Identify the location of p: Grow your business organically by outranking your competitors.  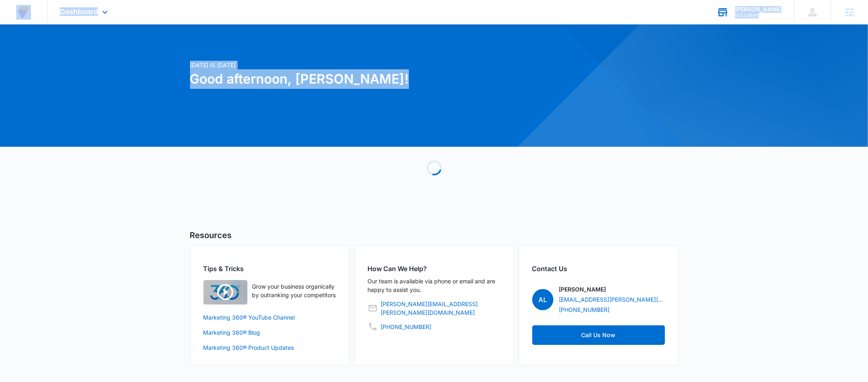
(294, 291).